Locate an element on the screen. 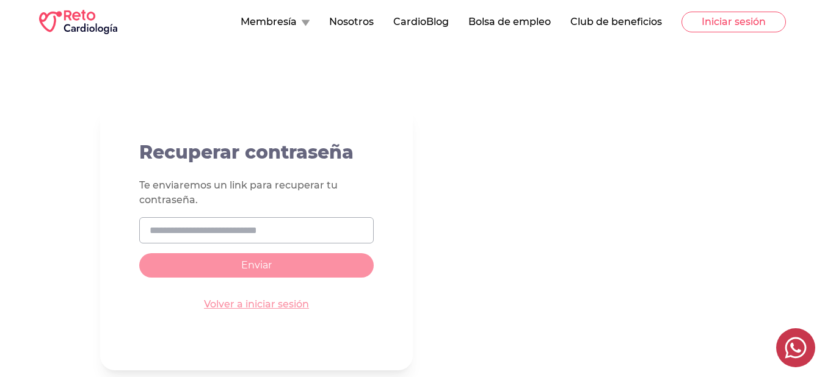 Image resolution: width=825 pixels, height=377 pixels. p: Te enviaremos un link para recuperar tu contraseña. is located at coordinates (257, 193).